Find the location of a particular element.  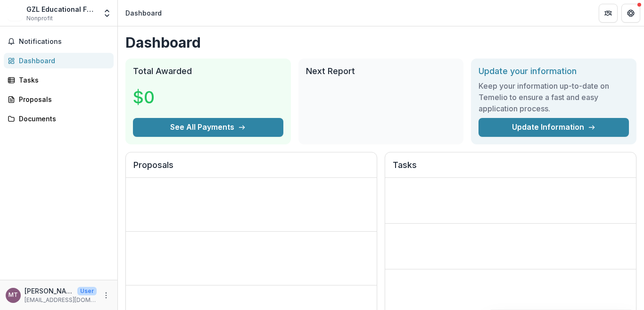

div: GZL Educational Foundation, Inc. is located at coordinates (61, 9).